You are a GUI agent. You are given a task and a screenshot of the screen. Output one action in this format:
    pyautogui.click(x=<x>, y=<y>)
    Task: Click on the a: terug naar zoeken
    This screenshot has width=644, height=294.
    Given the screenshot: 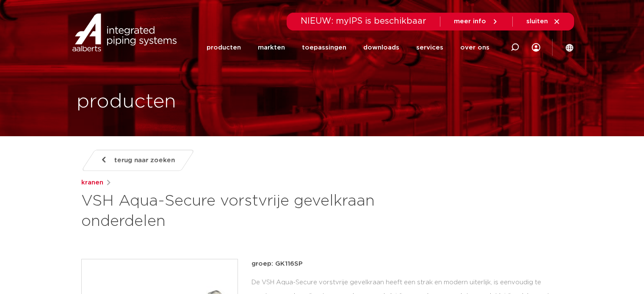 What is the action you would take?
    pyautogui.click(x=138, y=160)
    